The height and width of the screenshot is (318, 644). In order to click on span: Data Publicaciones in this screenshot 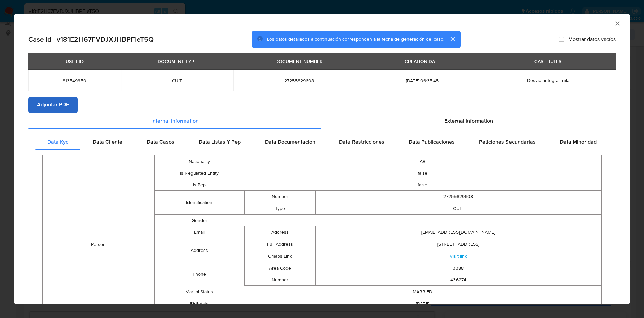, I will do `click(432, 142)`.